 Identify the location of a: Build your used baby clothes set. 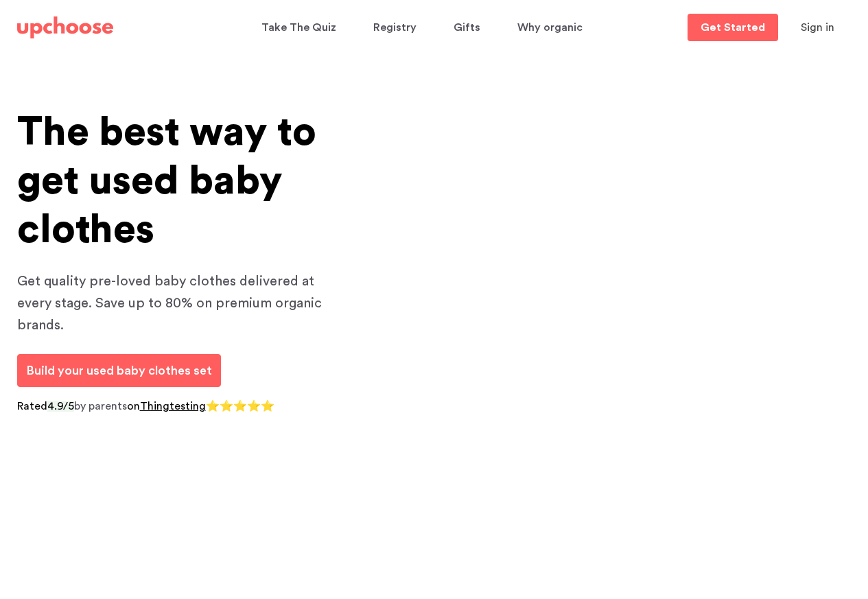
(119, 371).